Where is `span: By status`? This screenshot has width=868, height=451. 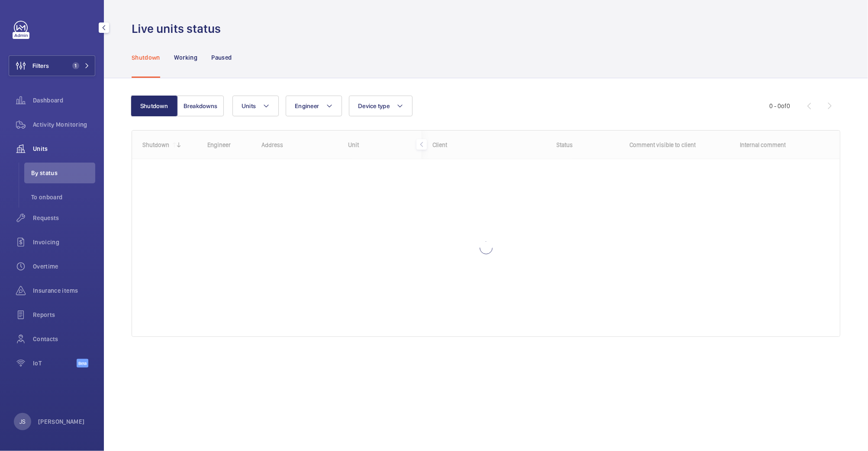
span: By status is located at coordinates (63, 173).